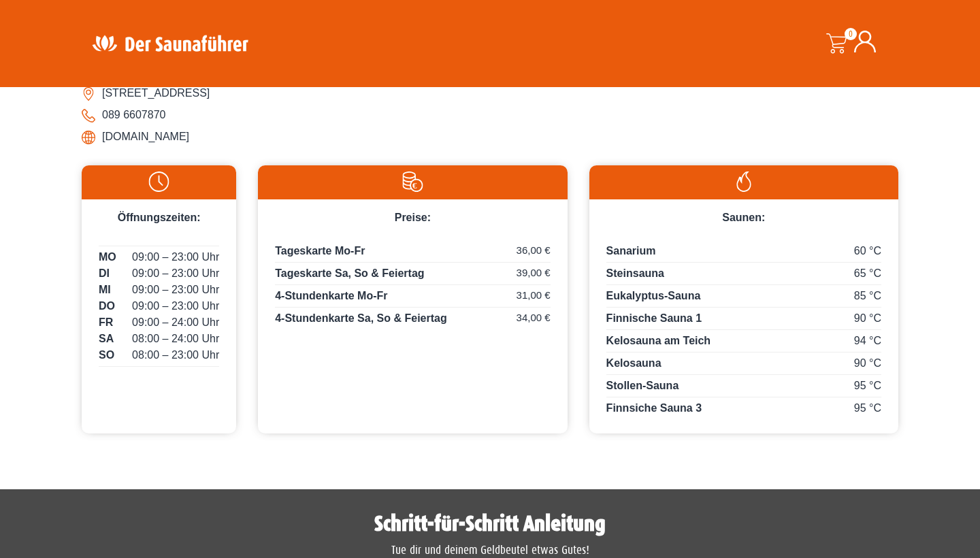 The height and width of the screenshot is (558, 980). I want to click on span: 60 °C, so click(868, 251).